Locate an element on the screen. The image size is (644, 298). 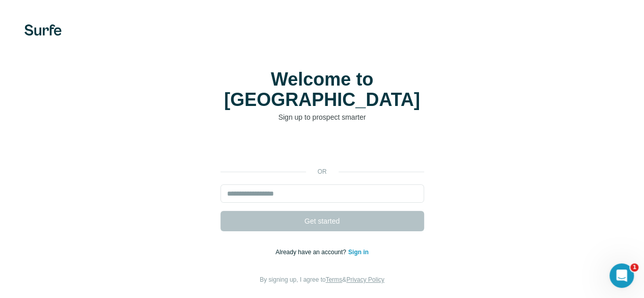
span: By signing up, I agree to & is located at coordinates (322, 280).